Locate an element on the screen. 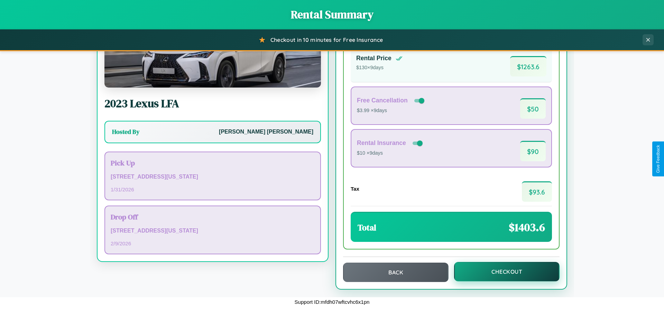 This screenshot has width=664, height=318. p: $ 130 × 9 days is located at coordinates (379, 68).